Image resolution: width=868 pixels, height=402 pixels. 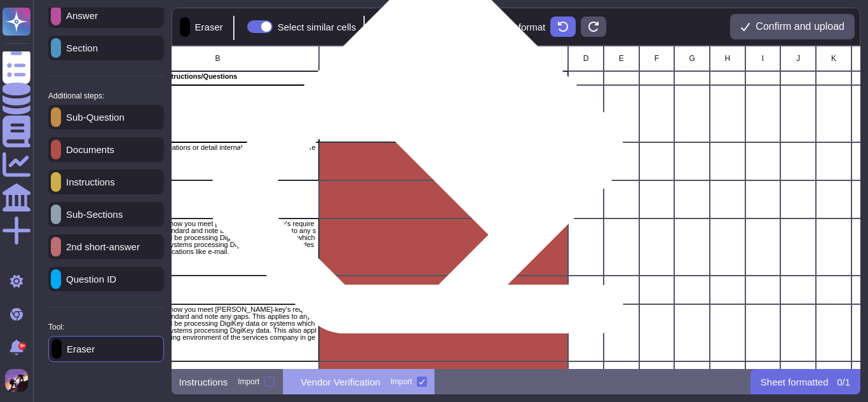 I want to click on p: Short answers are required, links and attachments add as needed., so click(x=444, y=76).